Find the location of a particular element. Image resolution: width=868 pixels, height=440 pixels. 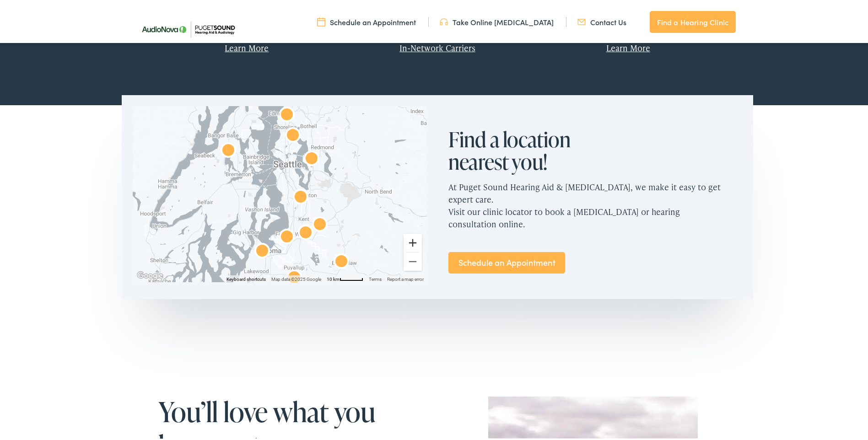

span: Map data ©2025 Google is located at coordinates (296, 277).